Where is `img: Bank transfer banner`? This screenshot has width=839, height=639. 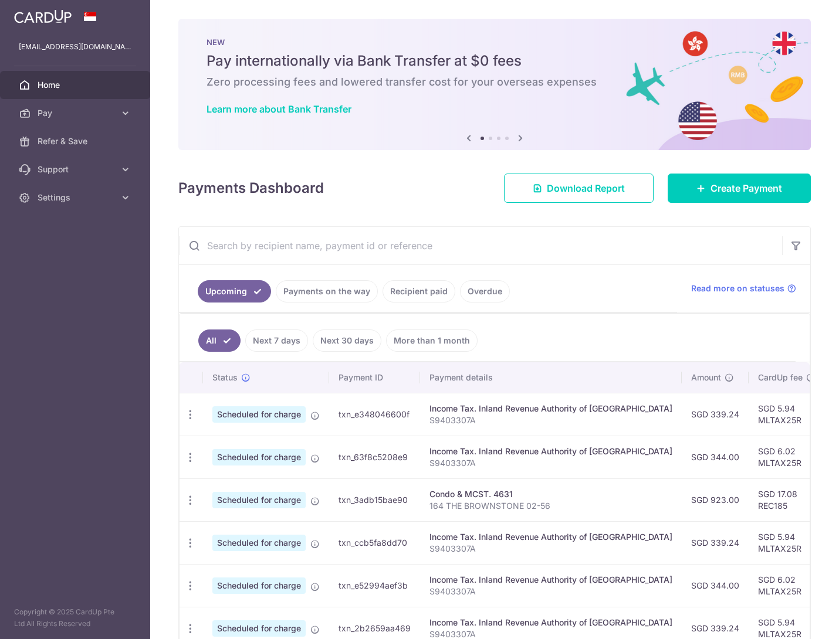 img: Bank transfer banner is located at coordinates (494, 84).